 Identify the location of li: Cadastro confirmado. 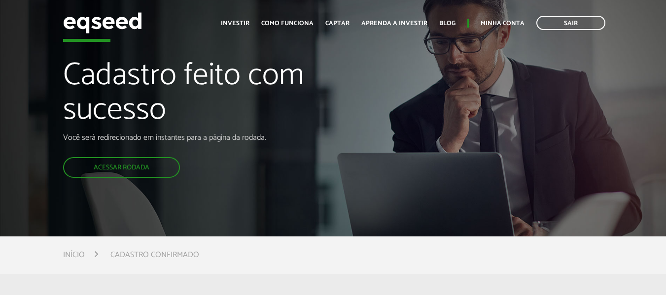
(155, 255).